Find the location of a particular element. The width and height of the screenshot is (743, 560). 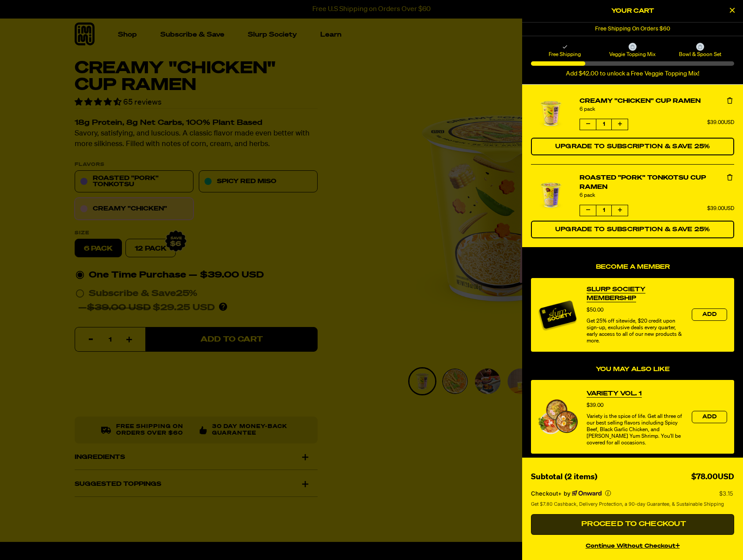

button: Switch Roasted "Pork" Tonkotsu Cup Ramen to a Subscription is located at coordinates (632, 230).